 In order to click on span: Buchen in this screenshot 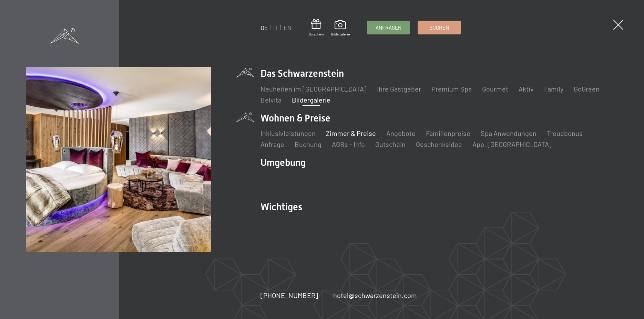, I will do `click(439, 27)`.